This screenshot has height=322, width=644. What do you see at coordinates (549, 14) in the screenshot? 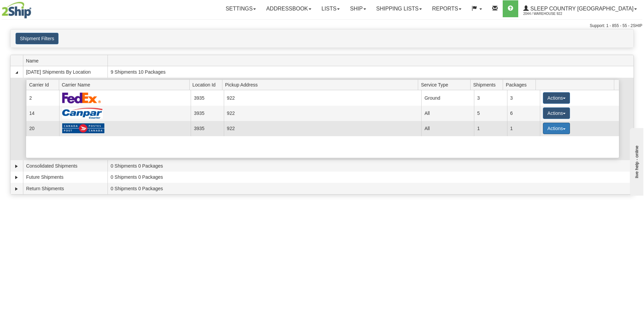
I see `span: 2044 / Warehouse 922` at bounding box center [549, 14].